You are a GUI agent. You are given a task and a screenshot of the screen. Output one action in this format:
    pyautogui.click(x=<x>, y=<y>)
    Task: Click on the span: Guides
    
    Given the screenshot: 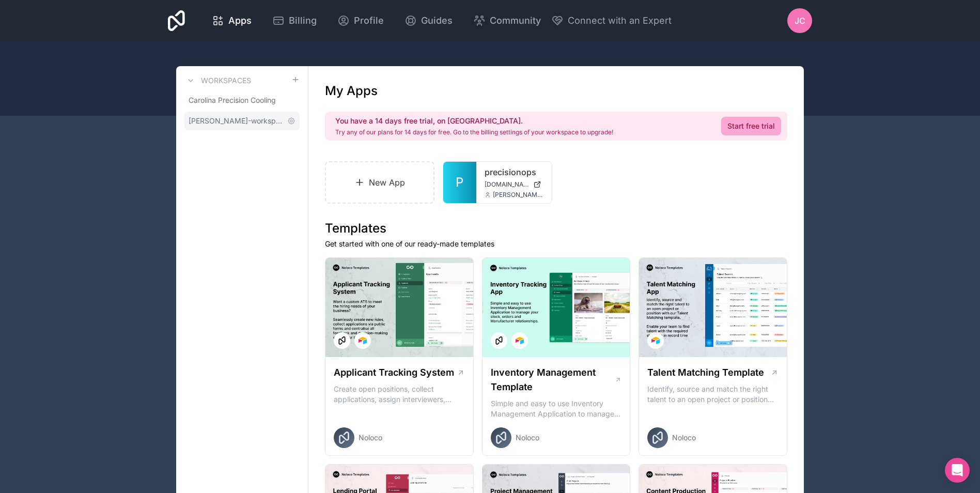 What is the action you would take?
    pyautogui.click(x=436, y=21)
    